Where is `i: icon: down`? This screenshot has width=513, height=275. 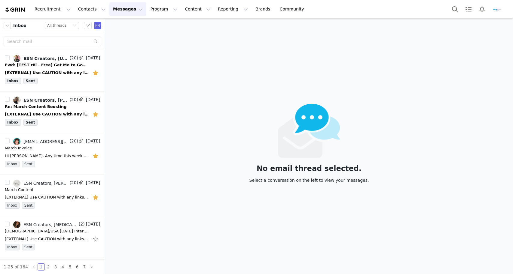 i: icon: down is located at coordinates (74, 26).